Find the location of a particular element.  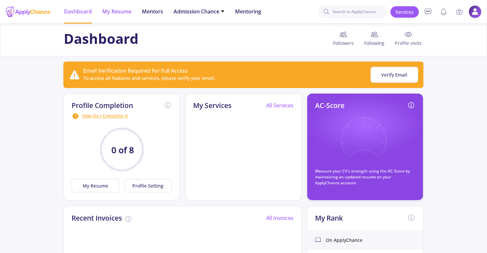

a: Profile Setting is located at coordinates (147, 185).